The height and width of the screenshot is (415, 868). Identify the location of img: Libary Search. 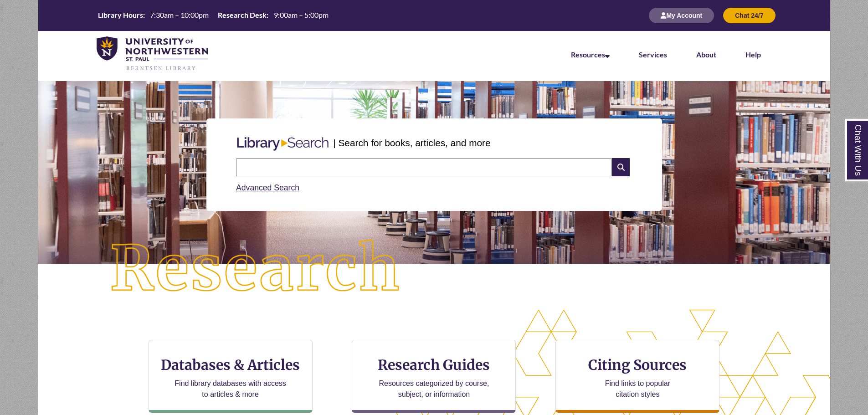
(283, 144).